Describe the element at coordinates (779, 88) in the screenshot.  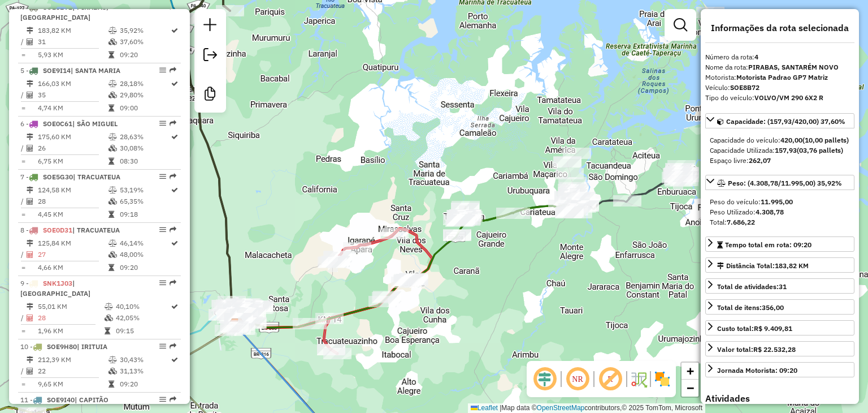
I see `div: Veículo:` at that location.